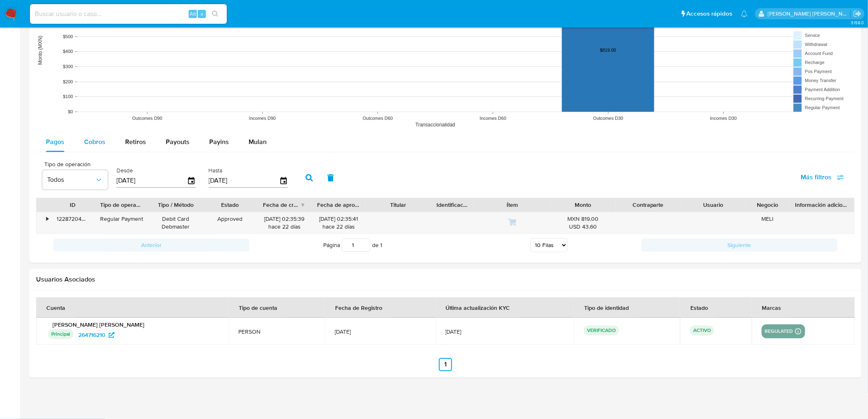 This screenshot has height=419, width=868. I want to click on span: 3.158.0, so click(858, 23).